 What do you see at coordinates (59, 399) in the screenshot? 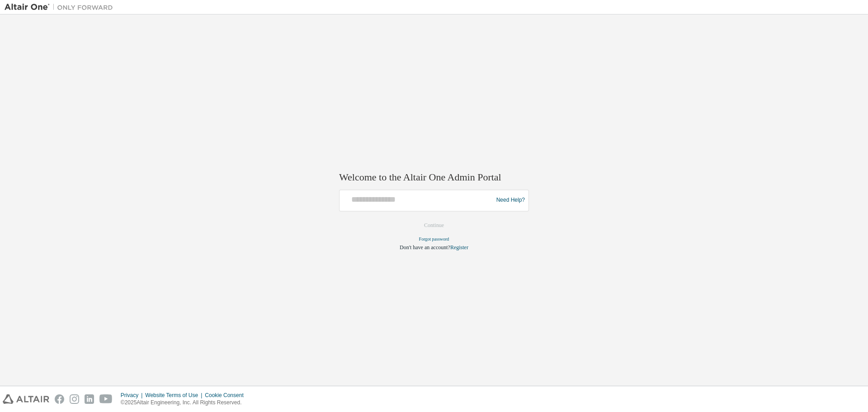
I see `img: facebook.svg` at bounding box center [59, 399].